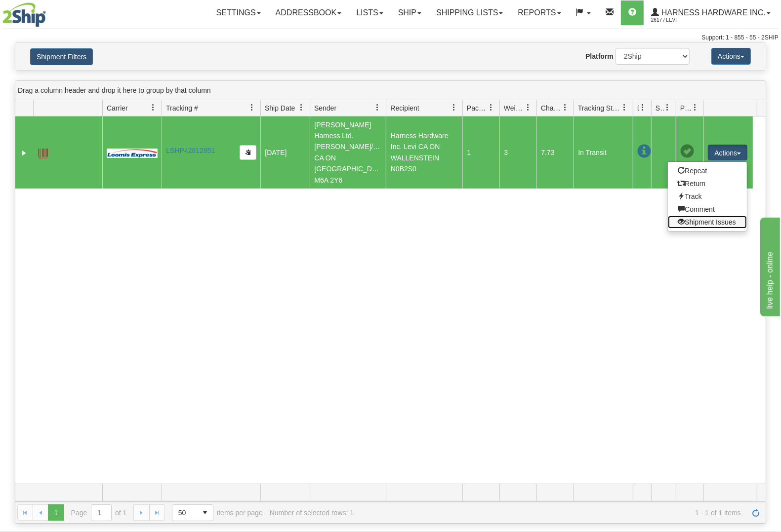  I want to click on span: 2617 / Levi, so click(688, 20).